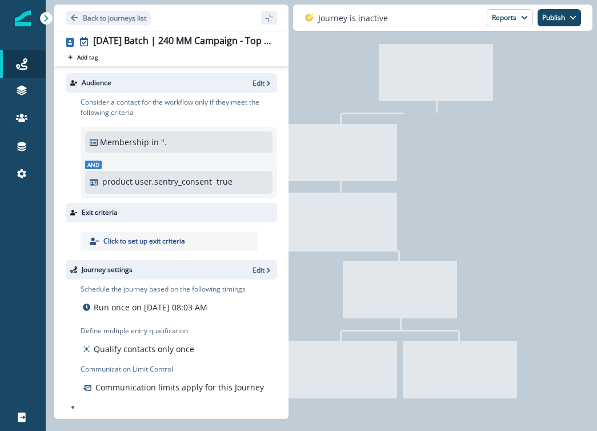  I want to click on p: Back to journeys list, so click(114, 18).